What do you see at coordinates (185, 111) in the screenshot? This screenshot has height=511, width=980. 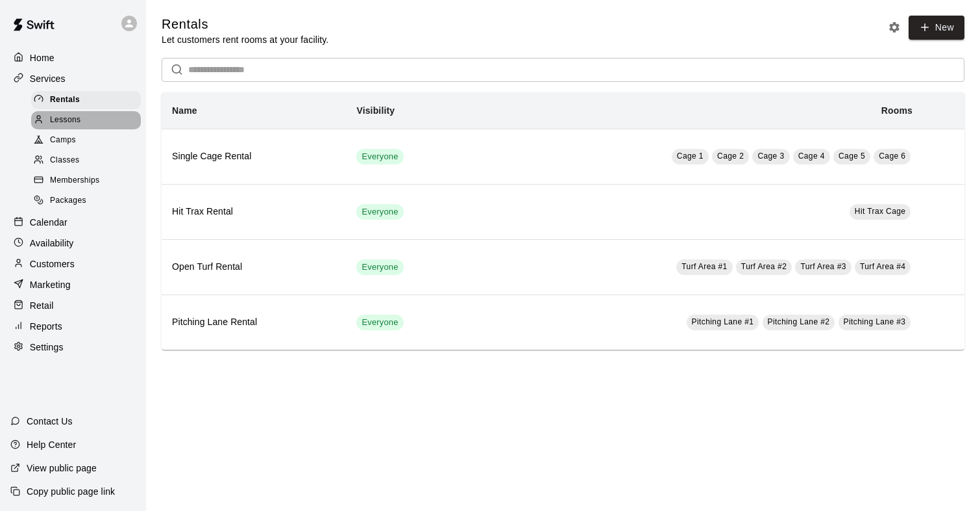 I see `b: Name` at bounding box center [185, 111].